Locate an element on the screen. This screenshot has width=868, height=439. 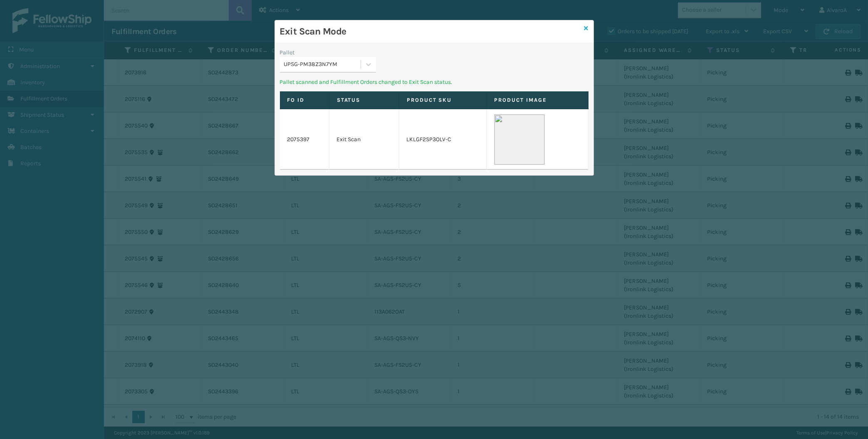
label: Status is located at coordinates (364, 100).